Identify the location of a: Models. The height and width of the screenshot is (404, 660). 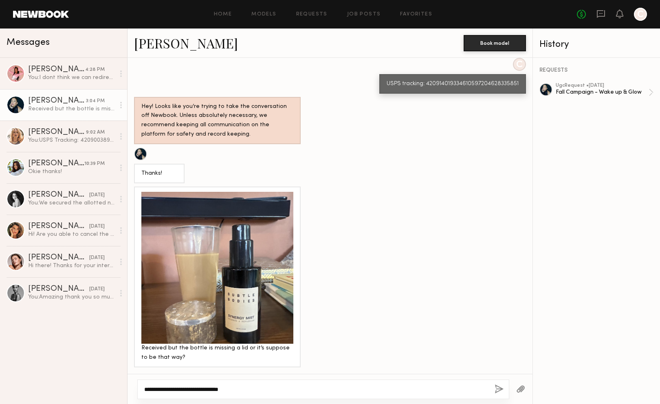
(264, 14).